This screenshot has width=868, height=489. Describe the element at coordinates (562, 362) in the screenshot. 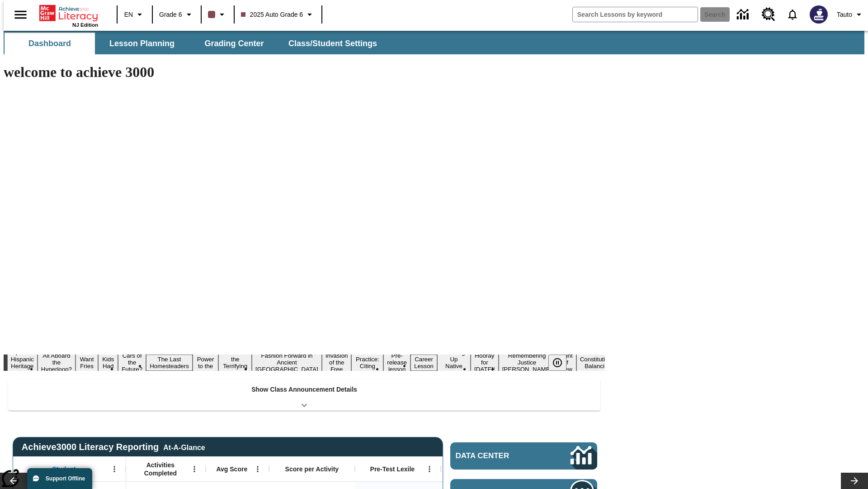

I see `div: Pause` at that location.